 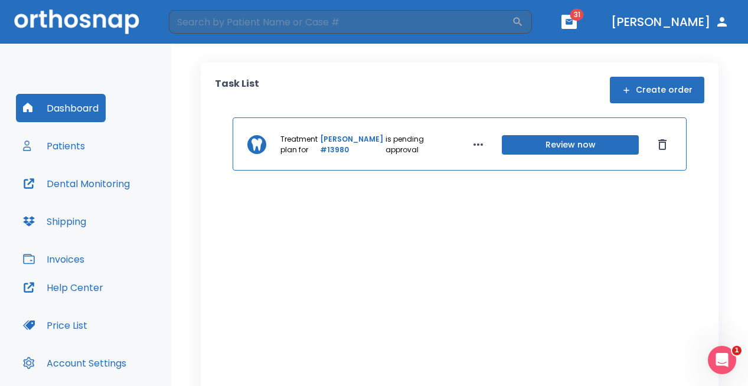 What do you see at coordinates (571, 145) in the screenshot?
I see `button: Review now` at bounding box center [571, 145].